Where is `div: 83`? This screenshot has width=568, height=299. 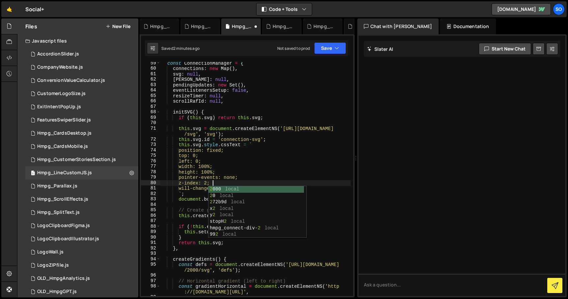 div: 83 is located at coordinates (151, 199).